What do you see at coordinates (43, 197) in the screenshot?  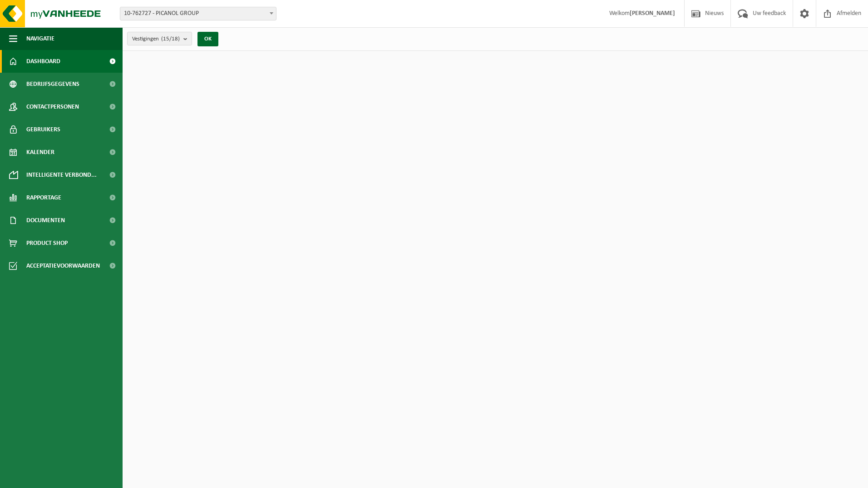 I see `span: Rapportage` at bounding box center [43, 197].